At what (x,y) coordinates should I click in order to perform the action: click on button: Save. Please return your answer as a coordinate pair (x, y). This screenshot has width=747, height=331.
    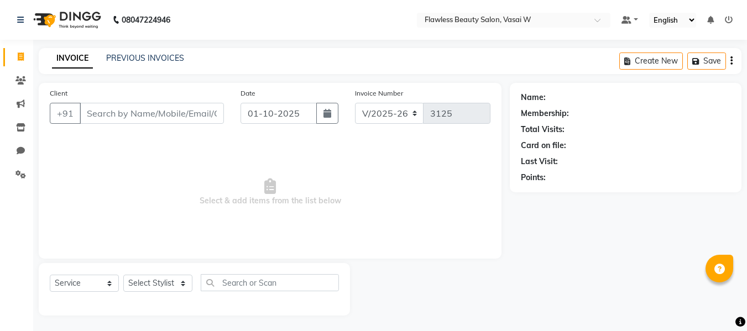
    Looking at the image, I should click on (706, 61).